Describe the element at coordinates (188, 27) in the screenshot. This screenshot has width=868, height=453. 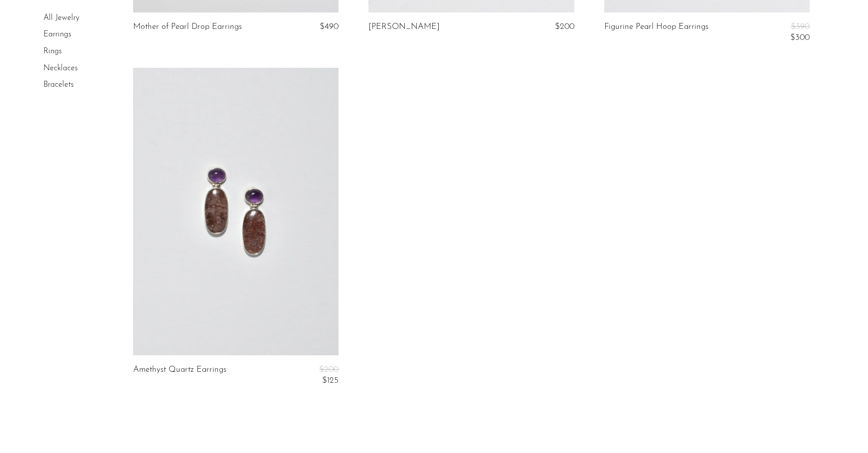
I see `a: Mother of Pearl Drop Earrings` at that location.